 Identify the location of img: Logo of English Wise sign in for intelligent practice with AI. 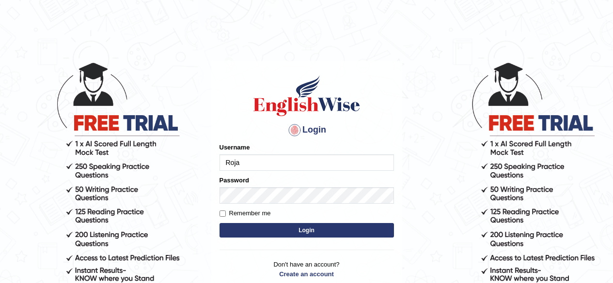
(307, 96).